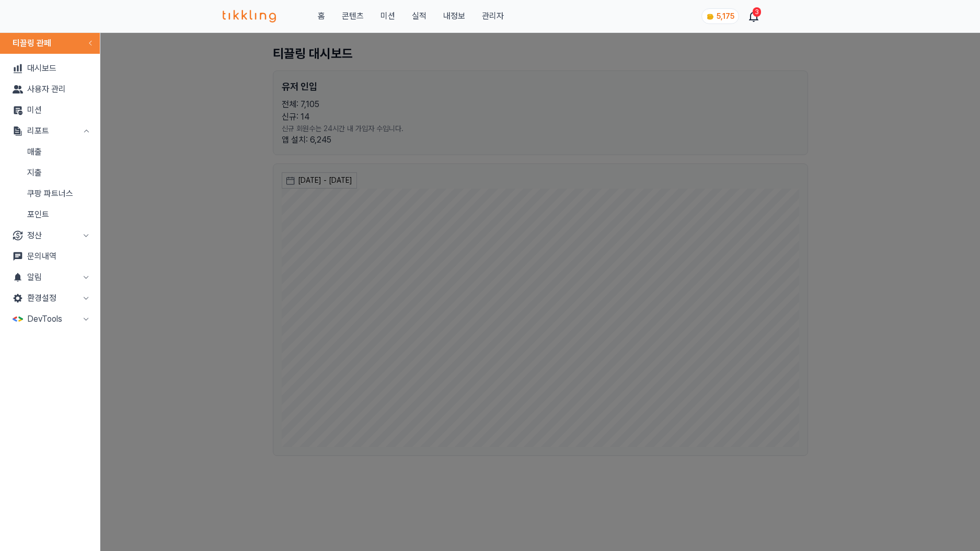  Describe the element at coordinates (710, 17) in the screenshot. I see `img: coin` at that location.